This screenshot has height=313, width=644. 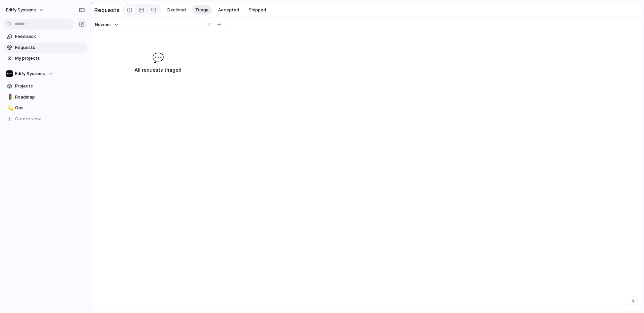 I want to click on a: 🚦Roadmap, so click(x=45, y=97).